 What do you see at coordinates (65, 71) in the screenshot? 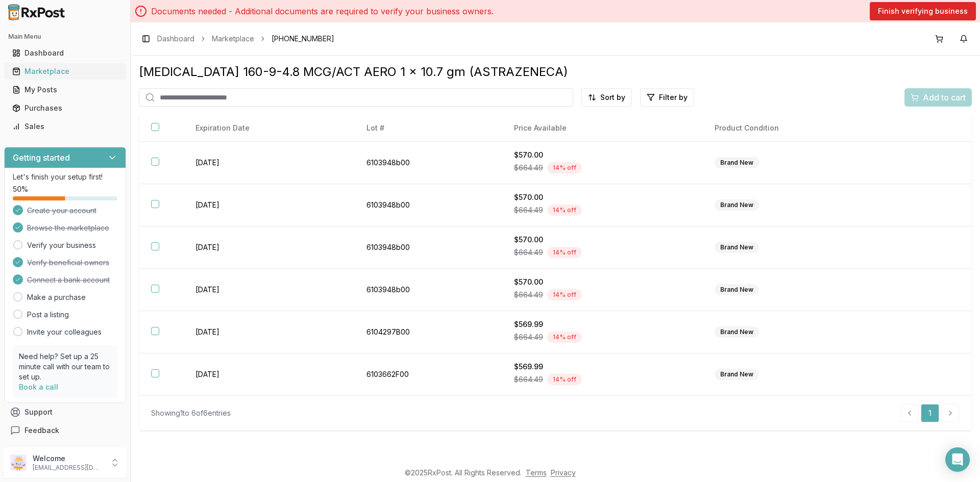
I see `button: Marketplace` at bounding box center [65, 71].